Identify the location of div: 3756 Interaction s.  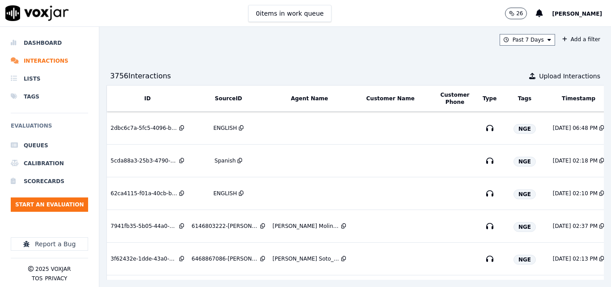
(140, 76).